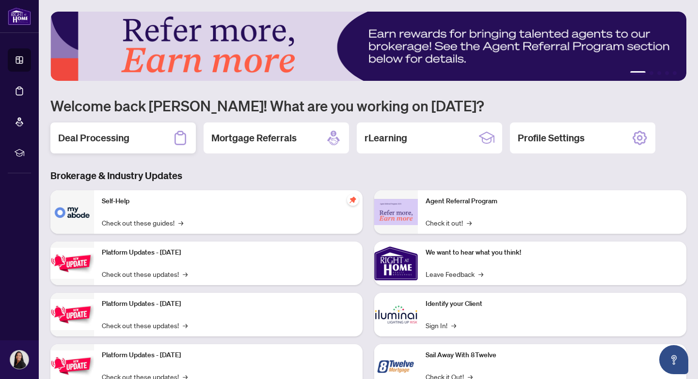 The width and height of the screenshot is (698, 379). I want to click on p: Self-Help, so click(228, 202).